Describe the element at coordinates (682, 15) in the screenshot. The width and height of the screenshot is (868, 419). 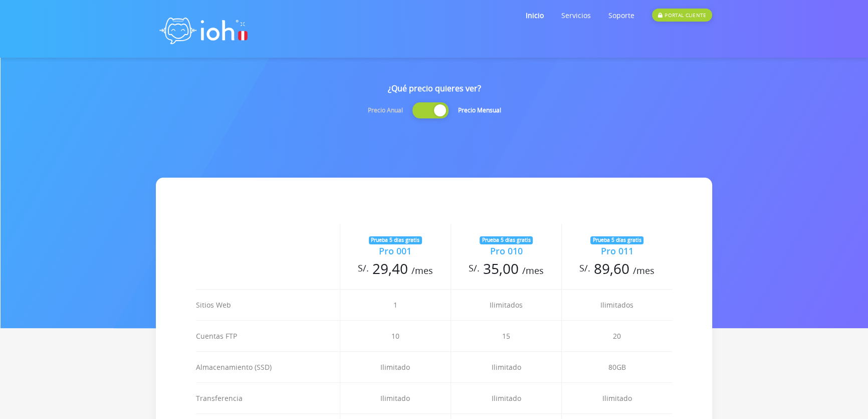
I see `div: PORTAL CLIENTE` at that location.